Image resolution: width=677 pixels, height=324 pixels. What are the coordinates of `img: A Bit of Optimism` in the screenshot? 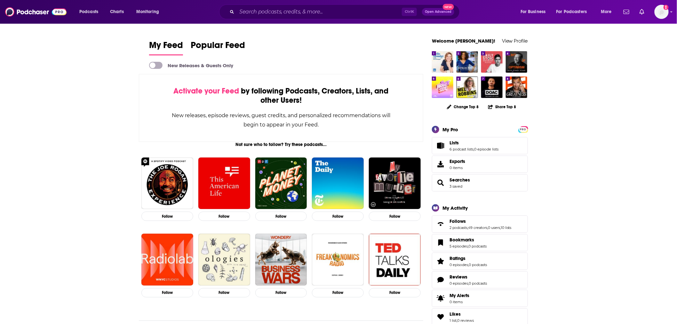 It's located at (517, 62).